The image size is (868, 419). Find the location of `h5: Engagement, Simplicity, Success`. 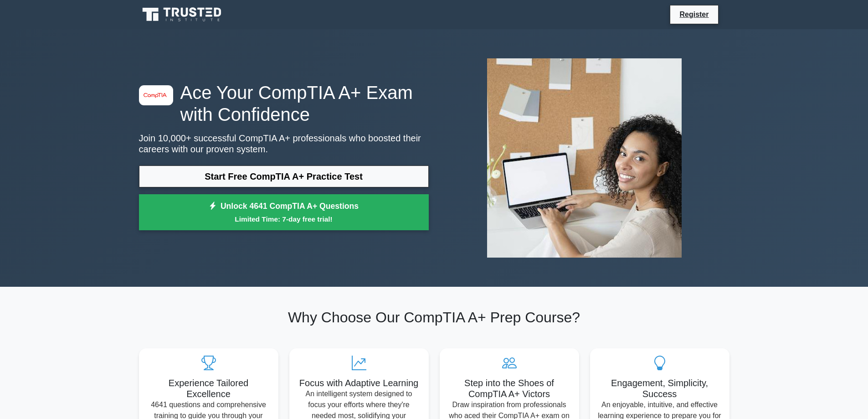

h5: Engagement, Simplicity, Success is located at coordinates (660, 389).